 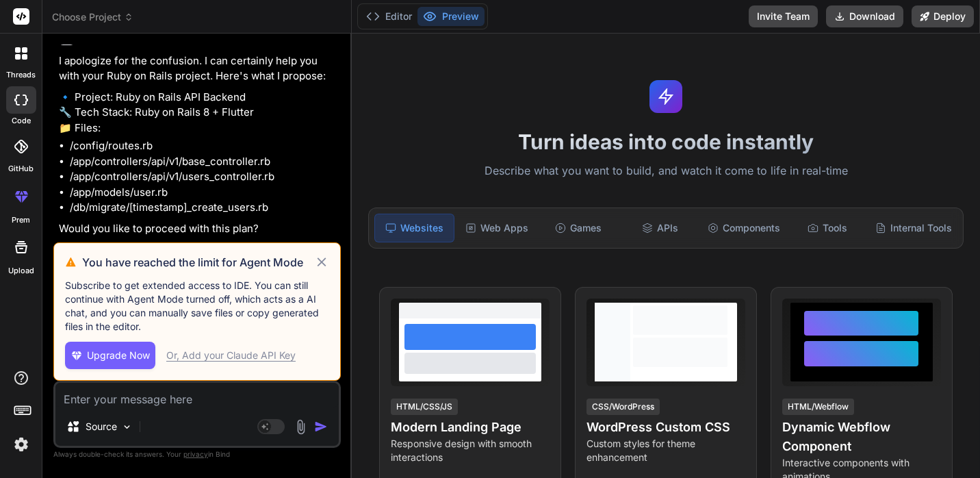 What do you see at coordinates (470, 428) in the screenshot?
I see `h4: Modern Landing Page` at bounding box center [470, 428].